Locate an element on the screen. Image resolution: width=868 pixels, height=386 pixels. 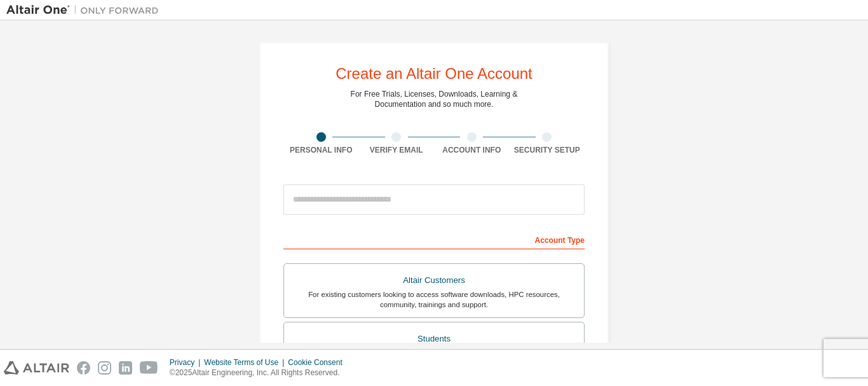
div: Create an Altair One Account is located at coordinates (434, 74).